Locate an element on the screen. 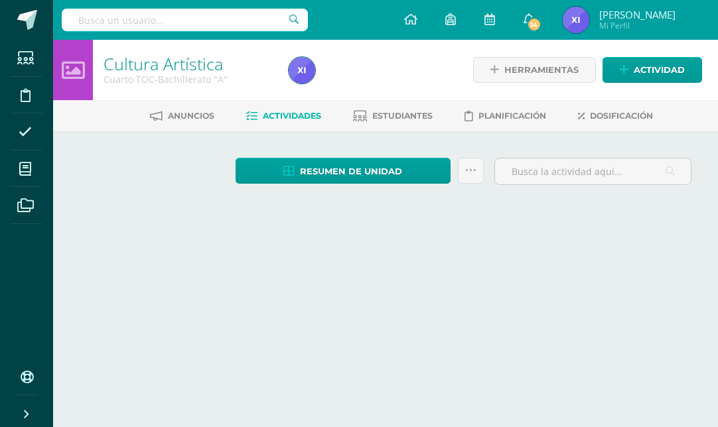 The width and height of the screenshot is (718, 427). div: Cuarto TOC-Bachillerato 'A' is located at coordinates (188, 79).